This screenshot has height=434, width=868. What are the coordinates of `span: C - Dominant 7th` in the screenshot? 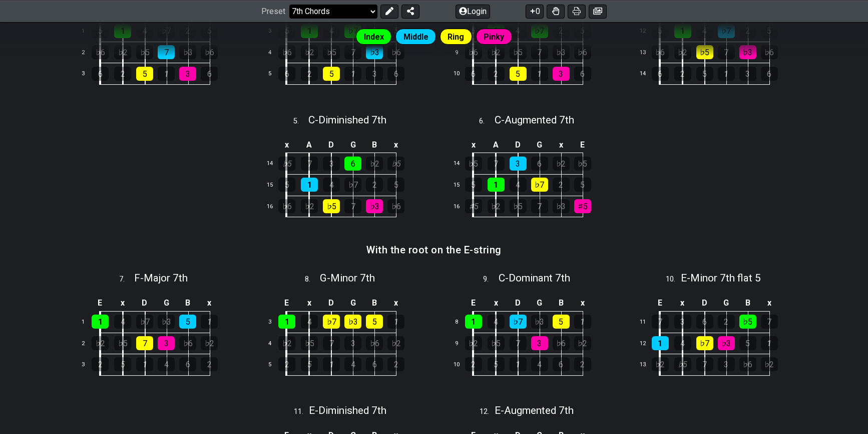 It's located at (535, 277).